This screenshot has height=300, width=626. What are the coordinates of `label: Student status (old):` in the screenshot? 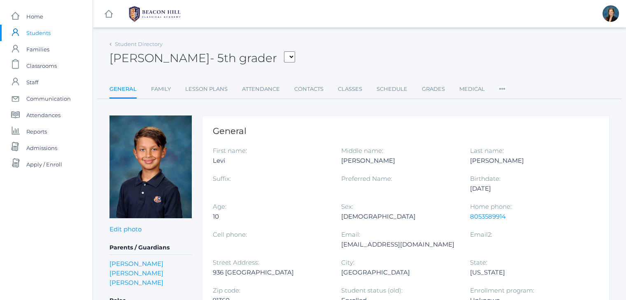 It's located at (372, 291).